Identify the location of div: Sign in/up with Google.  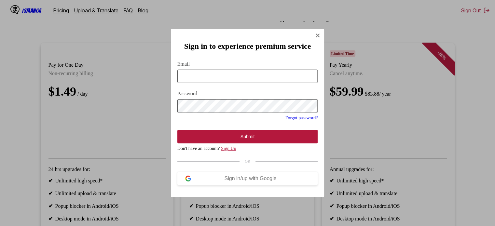
(250, 178).